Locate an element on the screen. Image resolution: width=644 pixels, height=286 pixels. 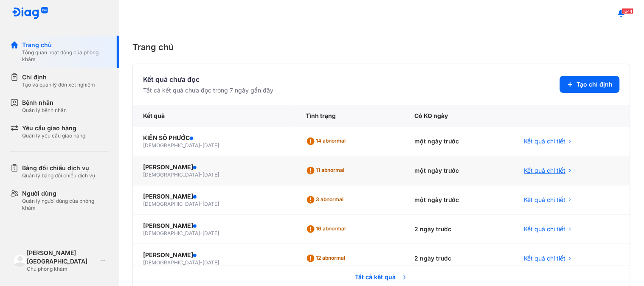
div: Yêu cầu giao hàng is located at coordinates (54, 128).